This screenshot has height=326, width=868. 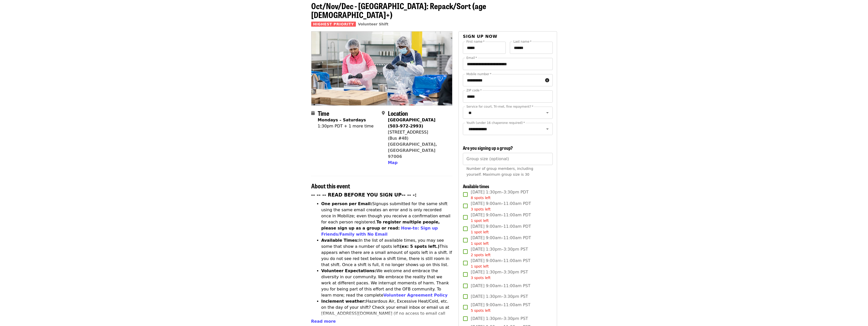 What do you see at coordinates (415, 295) in the screenshot?
I see `a: Volunteer Agreement Policy` at bounding box center [415, 295].